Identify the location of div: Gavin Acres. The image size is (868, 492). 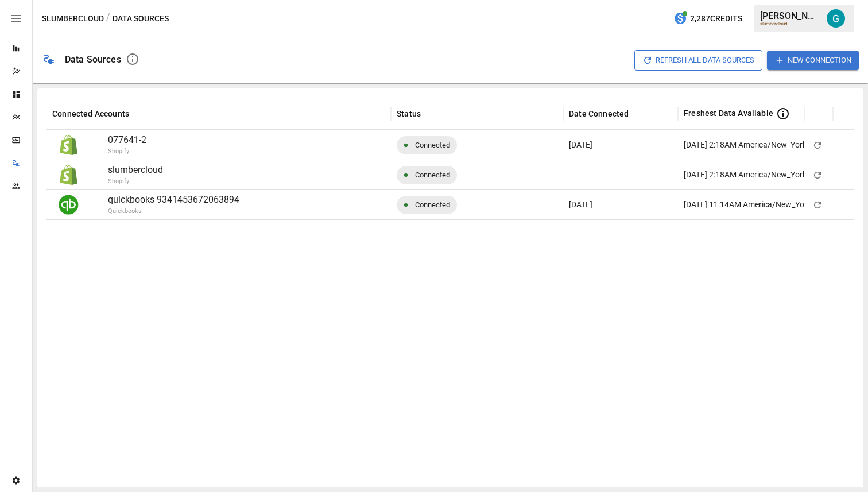
(836, 19).